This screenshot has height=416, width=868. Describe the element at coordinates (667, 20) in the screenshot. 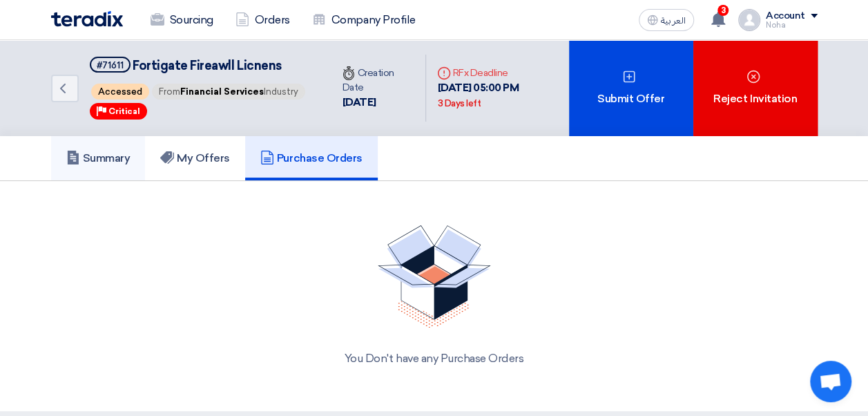

I see `button: العربية` at that location.